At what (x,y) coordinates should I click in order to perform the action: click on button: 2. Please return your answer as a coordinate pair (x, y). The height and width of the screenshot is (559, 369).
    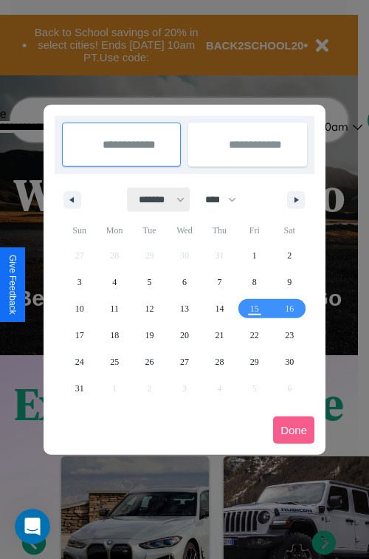
    Looking at the image, I should click on (289, 255).